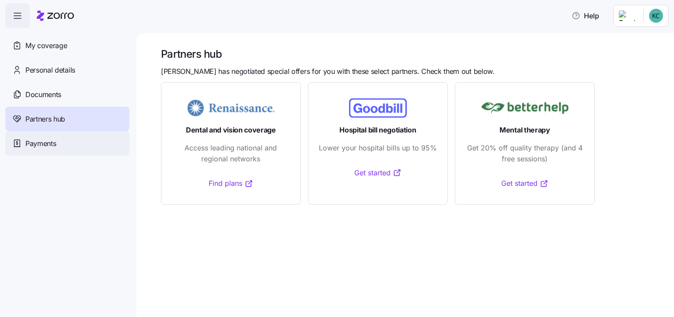  I want to click on img: Employer logo, so click(627, 16).